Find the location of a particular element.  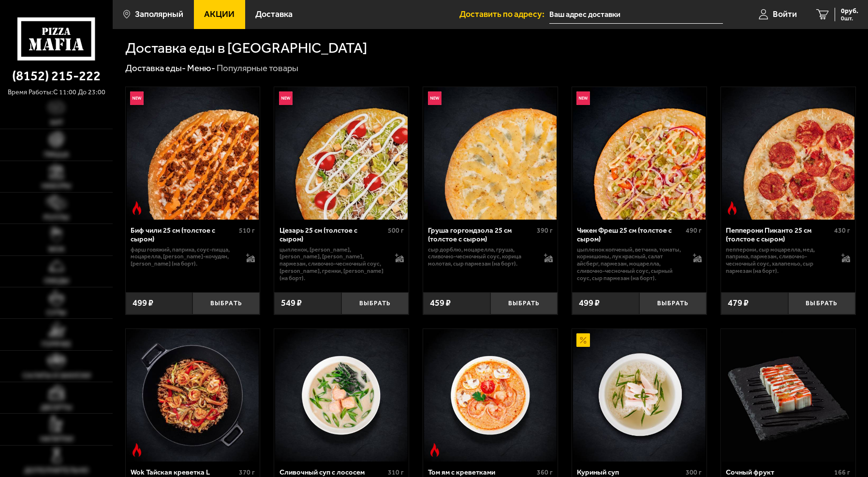

span: 490 г is located at coordinates (694, 230).